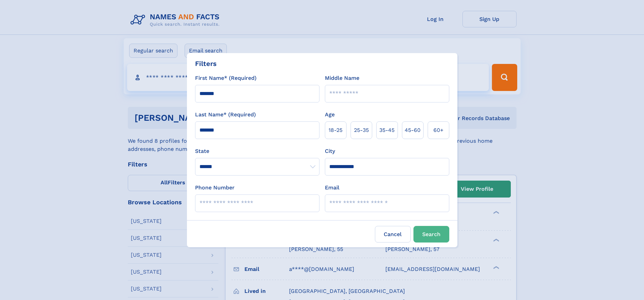  Describe the element at coordinates (361, 130) in the screenshot. I see `span: 25‑35` at that location.